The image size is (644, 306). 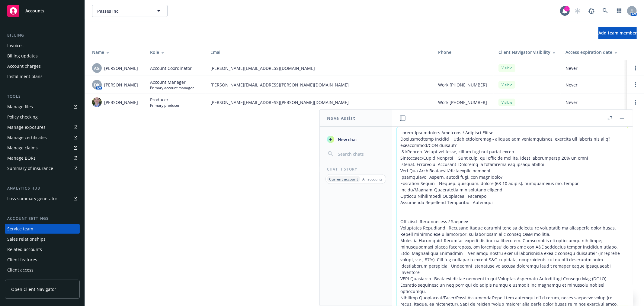 What do you see at coordinates (42, 127) in the screenshot?
I see `span: Manage exposures` at bounding box center [42, 127].